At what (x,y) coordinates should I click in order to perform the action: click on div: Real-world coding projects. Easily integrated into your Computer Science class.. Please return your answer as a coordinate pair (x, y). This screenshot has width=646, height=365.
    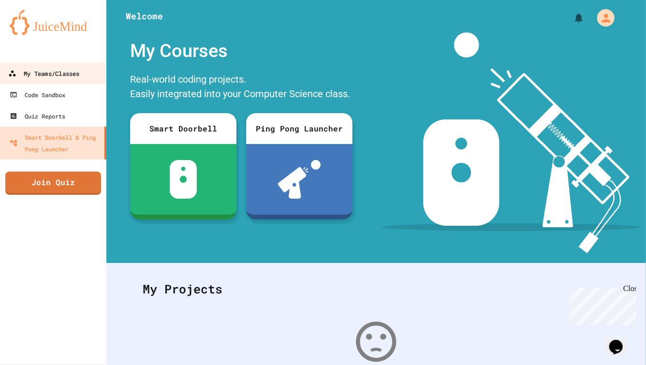
    Looking at the image, I should click on (241, 88).